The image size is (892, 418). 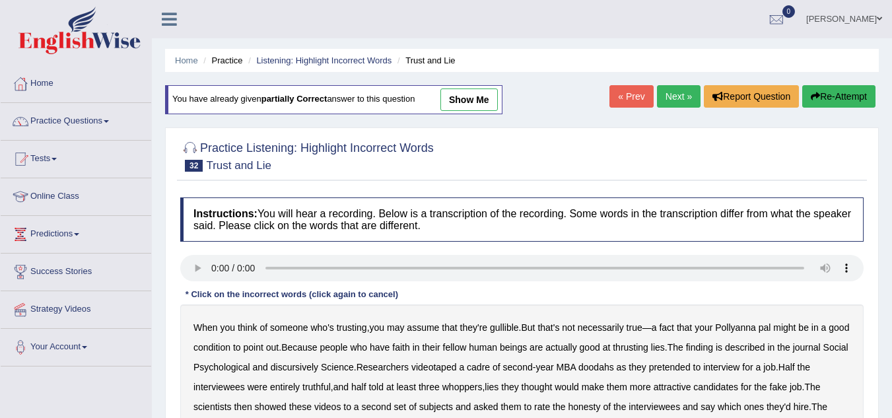 What do you see at coordinates (307, 155) in the screenshot?
I see `h2: Practice Listening: Highlight Incorrect Words` at bounding box center [307, 155].